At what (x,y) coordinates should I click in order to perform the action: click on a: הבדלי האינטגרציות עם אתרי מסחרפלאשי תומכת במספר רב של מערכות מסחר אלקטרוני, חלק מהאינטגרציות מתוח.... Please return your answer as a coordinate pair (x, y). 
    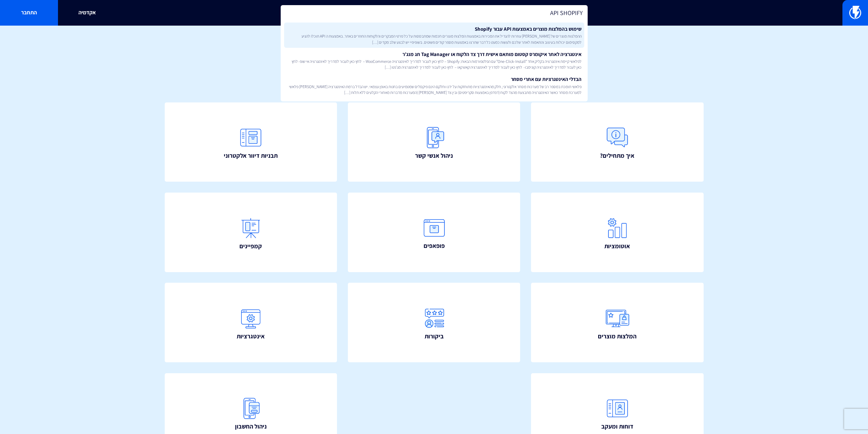
    Looking at the image, I should click on (434, 85).